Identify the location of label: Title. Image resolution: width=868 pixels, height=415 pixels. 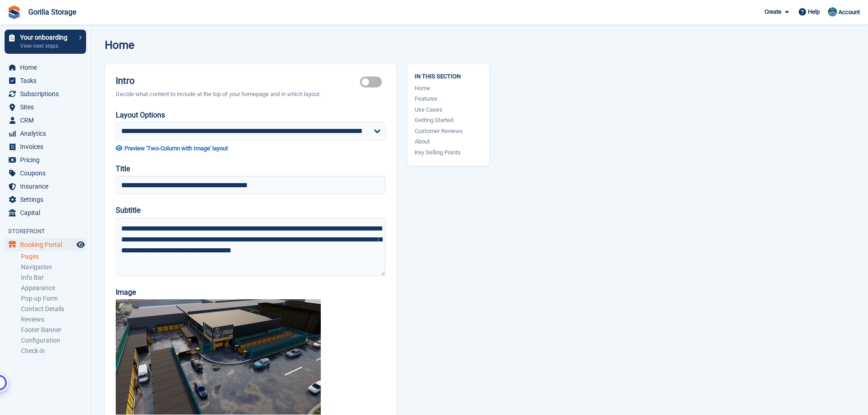
(250, 169).